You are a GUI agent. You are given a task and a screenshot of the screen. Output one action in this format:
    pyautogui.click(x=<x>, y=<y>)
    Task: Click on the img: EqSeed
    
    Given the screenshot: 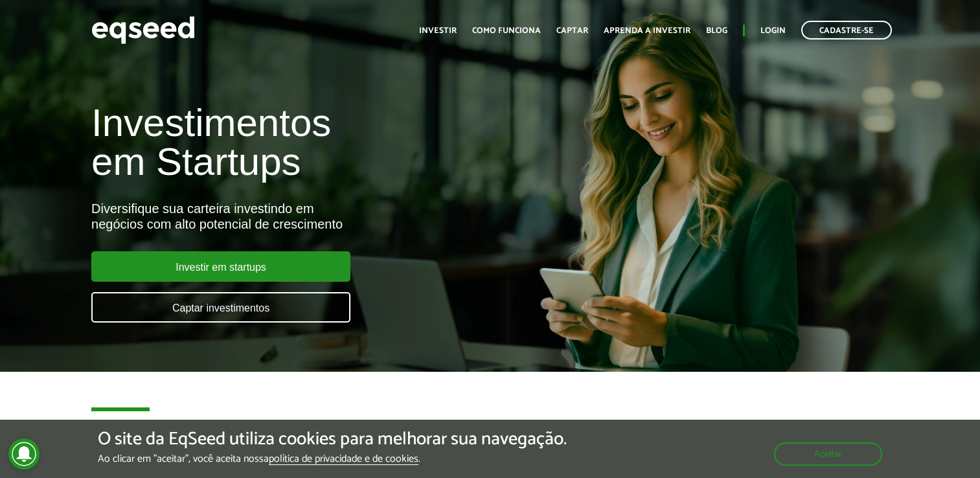 What is the action you would take?
    pyautogui.click(x=143, y=30)
    